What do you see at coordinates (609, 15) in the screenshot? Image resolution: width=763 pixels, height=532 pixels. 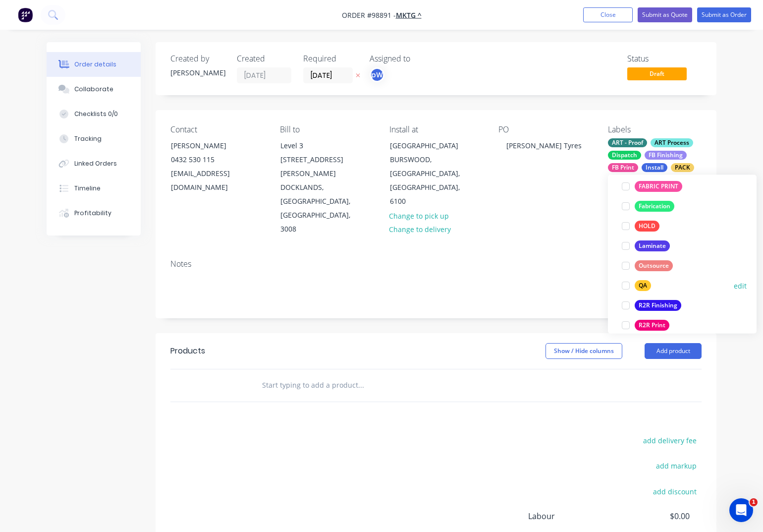 I see `button: Close` at bounding box center [609, 15].